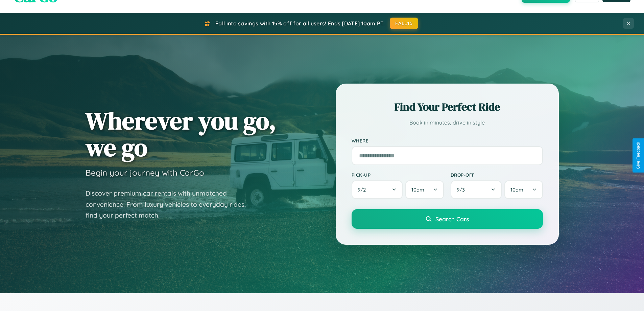 The height and width of the screenshot is (311, 644). I want to click on p: Discover premium car rentals with unmatched convenience. From luxury vehicles to everyday rides, ..., so click(170, 204).